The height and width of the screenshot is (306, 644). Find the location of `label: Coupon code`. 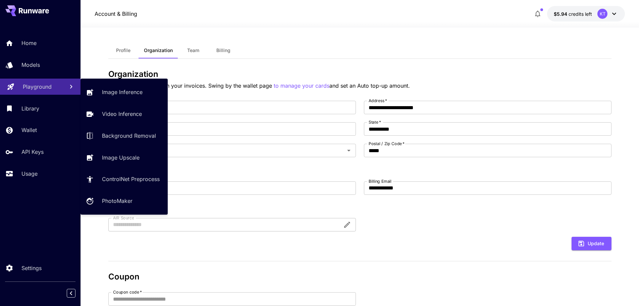

label: Coupon code is located at coordinates (127, 292).